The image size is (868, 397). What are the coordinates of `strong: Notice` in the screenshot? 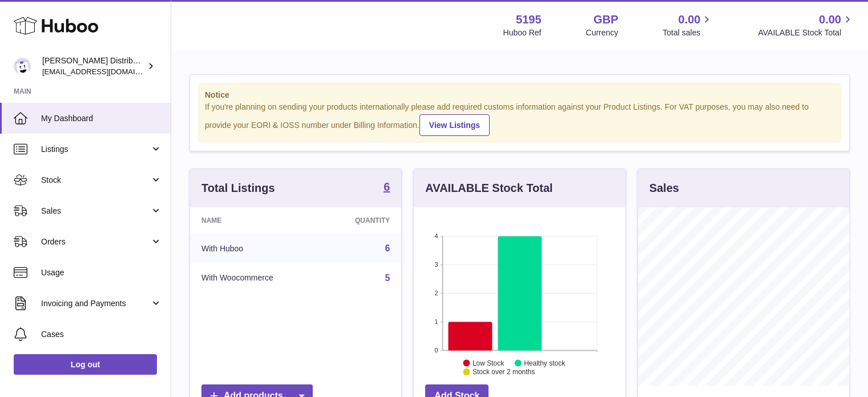 It's located at (519, 95).